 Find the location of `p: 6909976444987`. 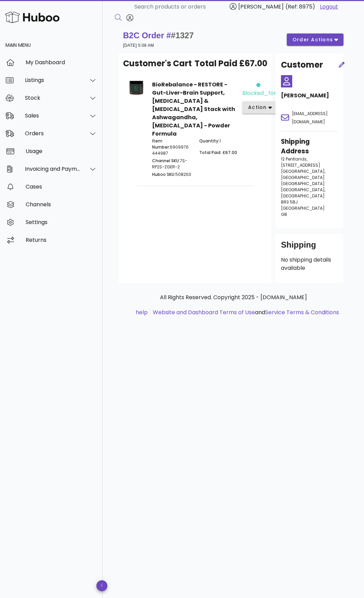

p: 6909976444987 is located at coordinates (171, 147).